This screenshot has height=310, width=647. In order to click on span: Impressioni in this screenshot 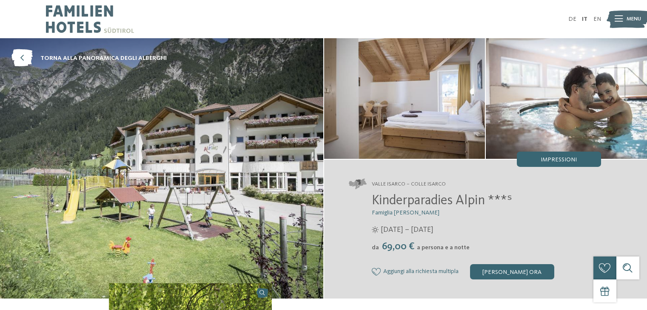, I will do `click(558, 160)`.